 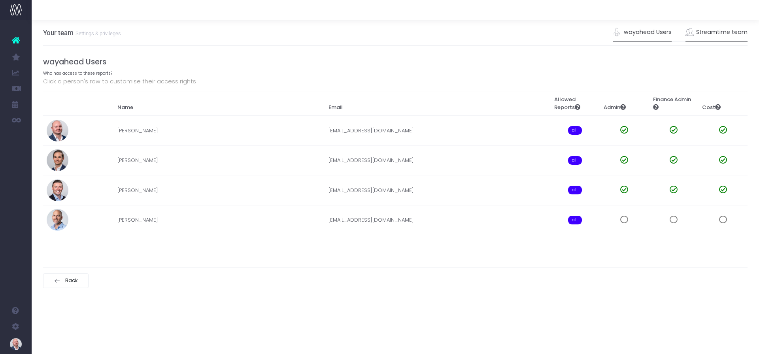 I want to click on th: Finance Admin, so click(x=674, y=104).